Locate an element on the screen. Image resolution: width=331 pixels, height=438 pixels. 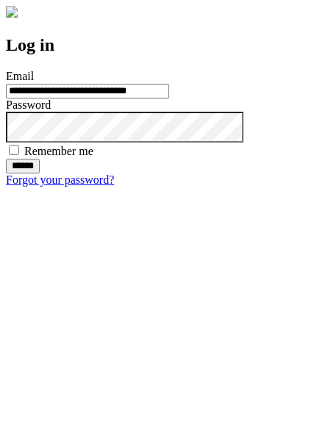
label: Remember me is located at coordinates (59, 151).